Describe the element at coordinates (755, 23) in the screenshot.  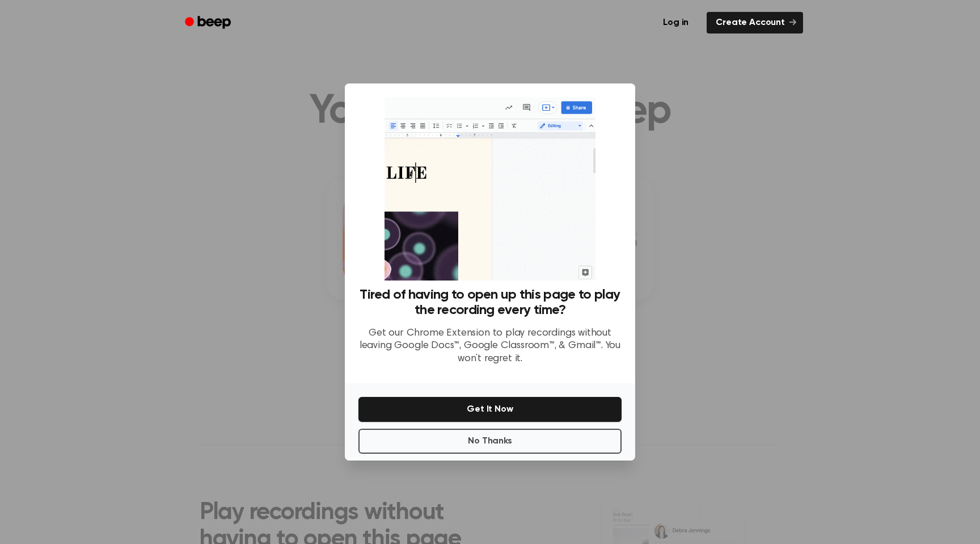
I see `a: Create Account` at that location.